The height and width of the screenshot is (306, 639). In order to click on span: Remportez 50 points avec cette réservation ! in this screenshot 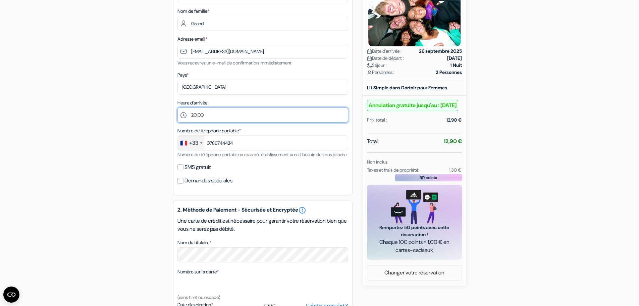, I will do `click(415, 231)`.